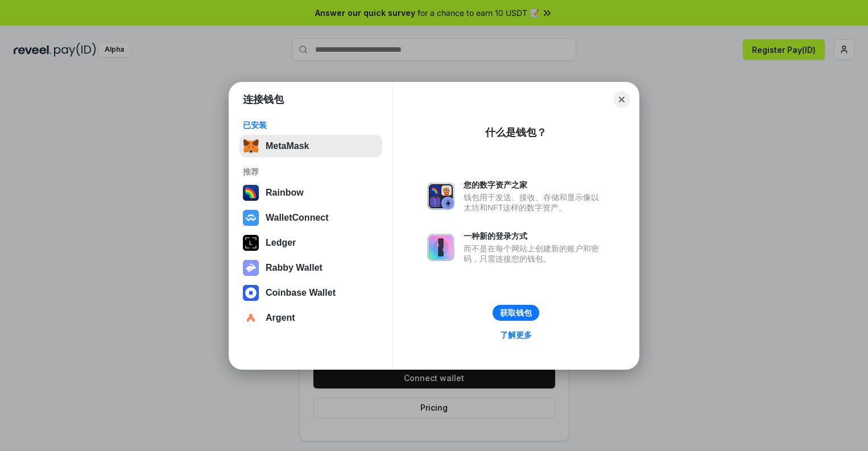 The width and height of the screenshot is (868, 451). What do you see at coordinates (515, 313) in the screenshot?
I see `div: 获取钱包` at bounding box center [515, 313].